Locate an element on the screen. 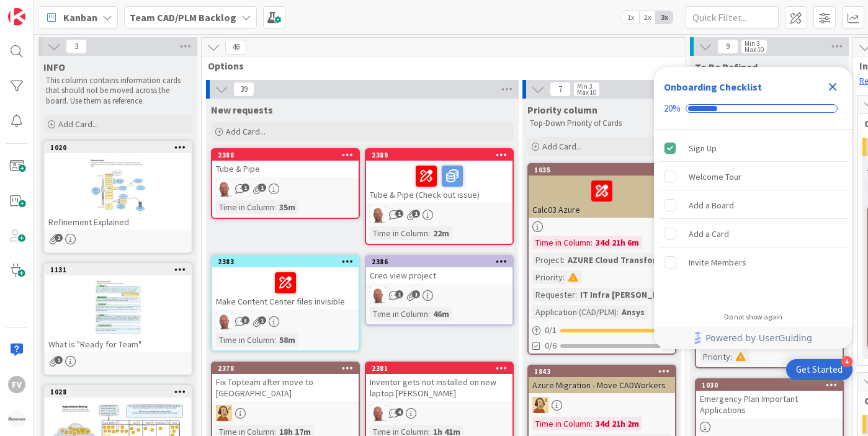  div: Add a Board is located at coordinates (711, 206).